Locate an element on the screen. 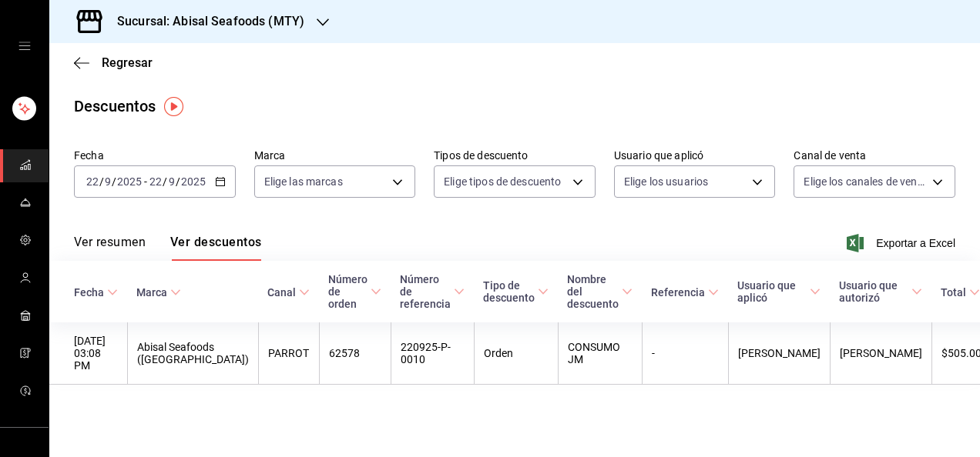 The width and height of the screenshot is (980, 457). label: Tipos de descuento is located at coordinates (515, 155).